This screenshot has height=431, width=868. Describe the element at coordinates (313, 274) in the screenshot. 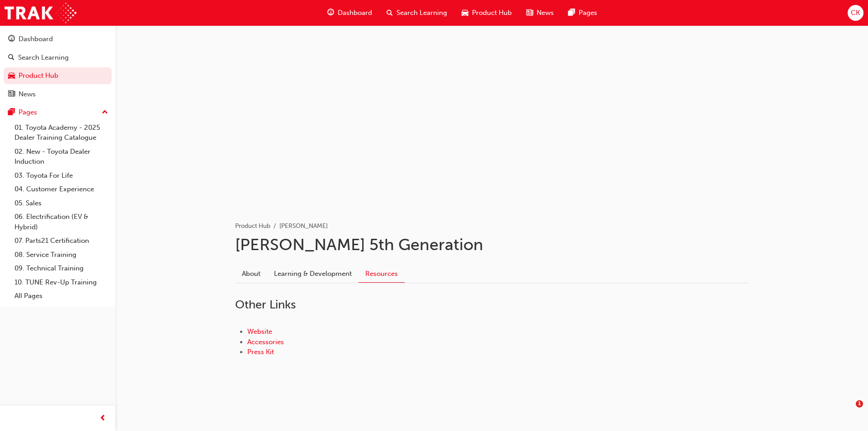

I see `a: Learning & Development` at that location.